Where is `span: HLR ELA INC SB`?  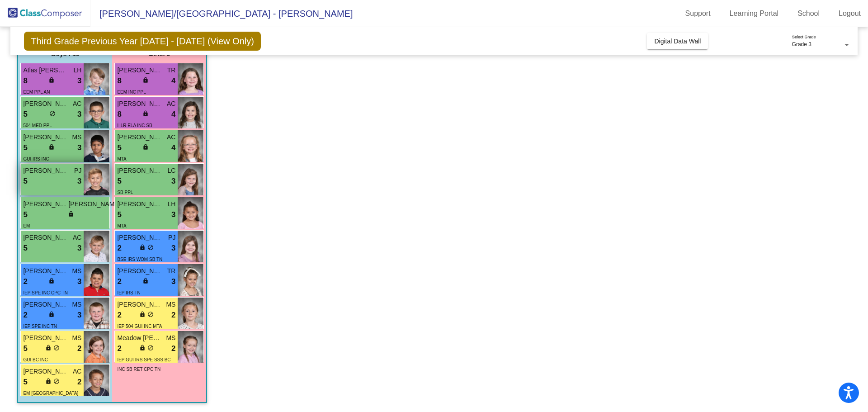
span: HLR ELA INC SB is located at coordinates (134, 125).